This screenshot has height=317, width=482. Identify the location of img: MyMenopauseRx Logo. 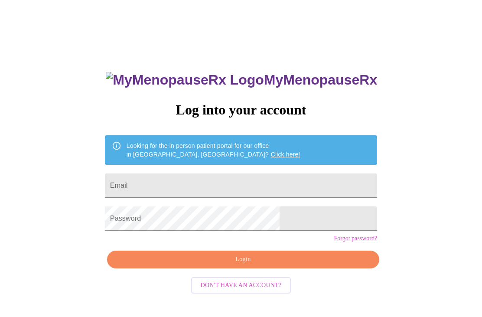
(185, 80).